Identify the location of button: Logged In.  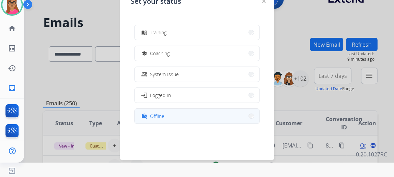
(197, 95).